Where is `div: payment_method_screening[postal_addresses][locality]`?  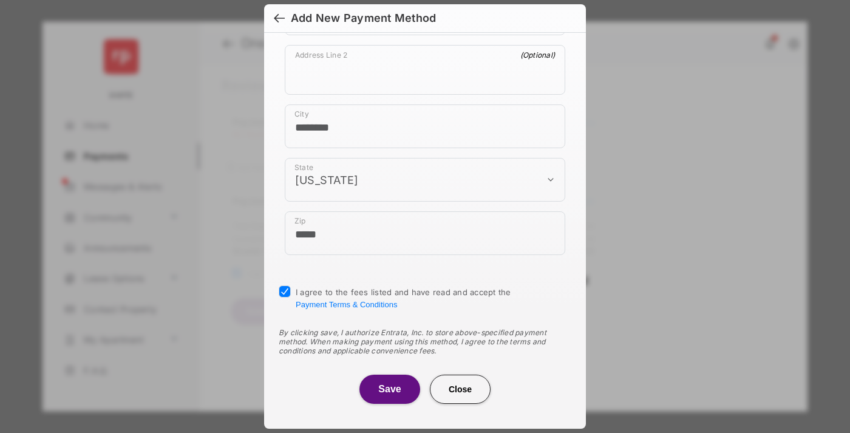 div: payment_method_screening[postal_addresses][locality] is located at coordinates (425, 126).